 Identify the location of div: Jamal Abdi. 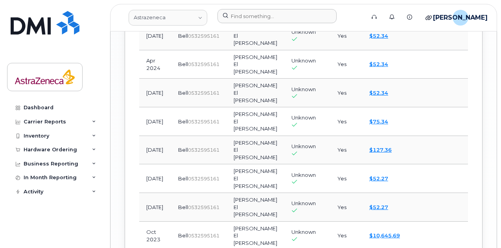
(464, 18).